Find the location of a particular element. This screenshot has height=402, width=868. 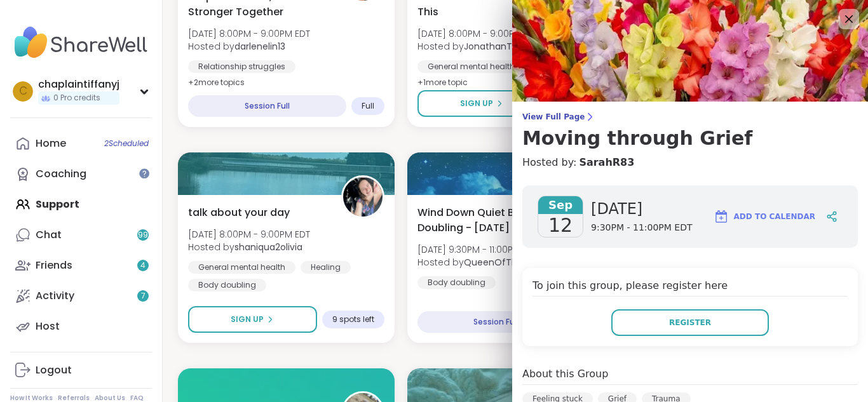

img: ShareWell Logomark is located at coordinates (722, 217).